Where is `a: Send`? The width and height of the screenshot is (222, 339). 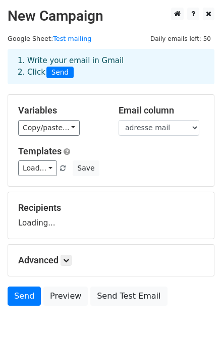
a: Send is located at coordinates (24, 296).